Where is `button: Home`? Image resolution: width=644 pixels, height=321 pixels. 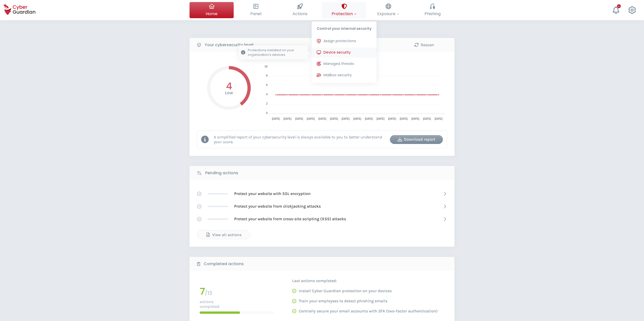
button: Home is located at coordinates (212, 10).